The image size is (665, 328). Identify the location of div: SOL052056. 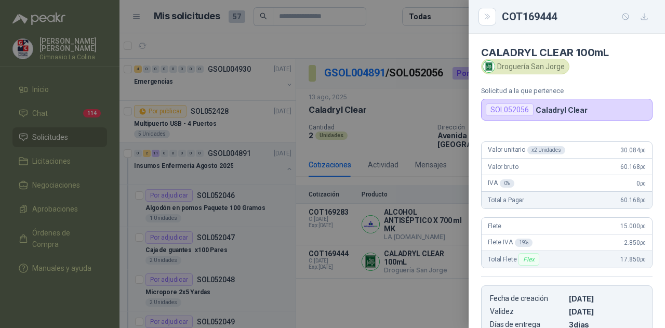
(510, 110).